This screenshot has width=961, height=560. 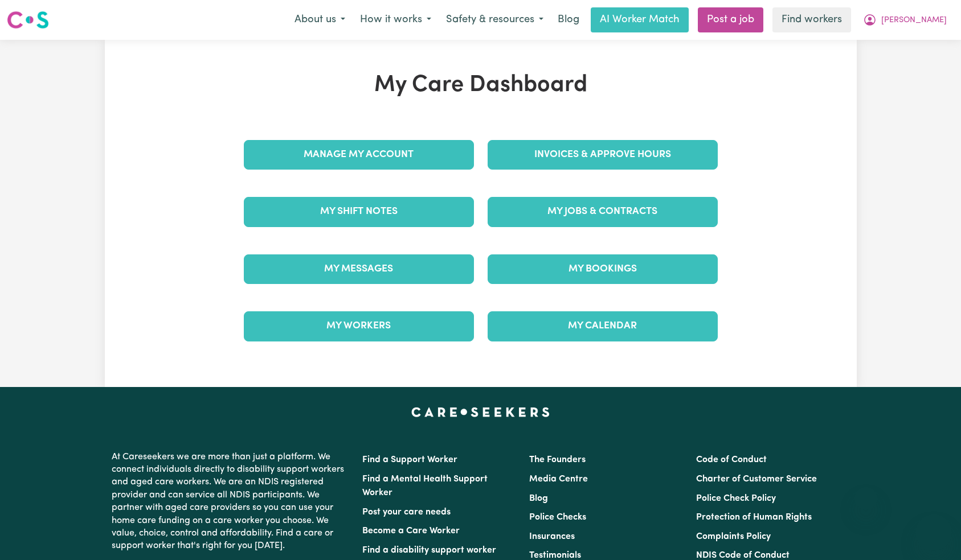 I want to click on a: Become a Care Worker, so click(x=410, y=531).